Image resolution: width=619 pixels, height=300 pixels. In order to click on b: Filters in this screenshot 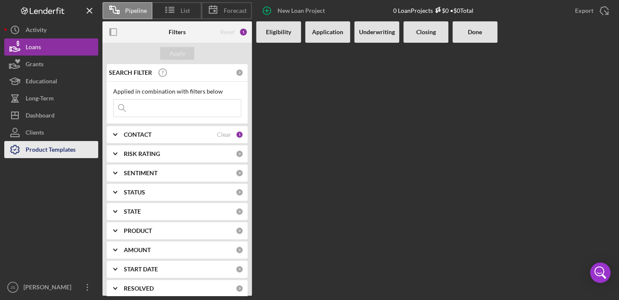, I will do `click(177, 32)`.